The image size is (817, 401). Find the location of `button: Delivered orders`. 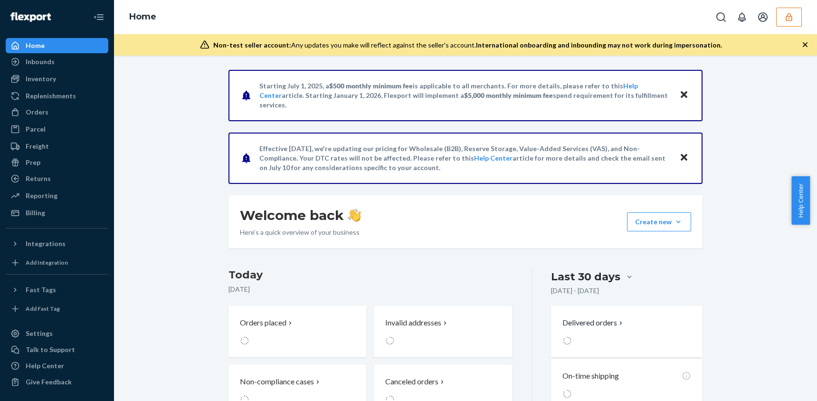

button: Delivered orders is located at coordinates (593, 322).